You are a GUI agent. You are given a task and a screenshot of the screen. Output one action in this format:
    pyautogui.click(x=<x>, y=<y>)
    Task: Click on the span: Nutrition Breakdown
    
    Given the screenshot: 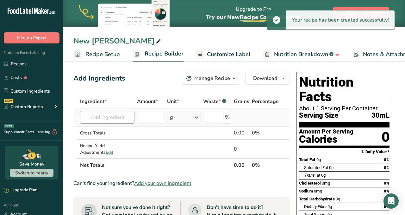 What is the action you would take?
    pyautogui.click(x=301, y=54)
    